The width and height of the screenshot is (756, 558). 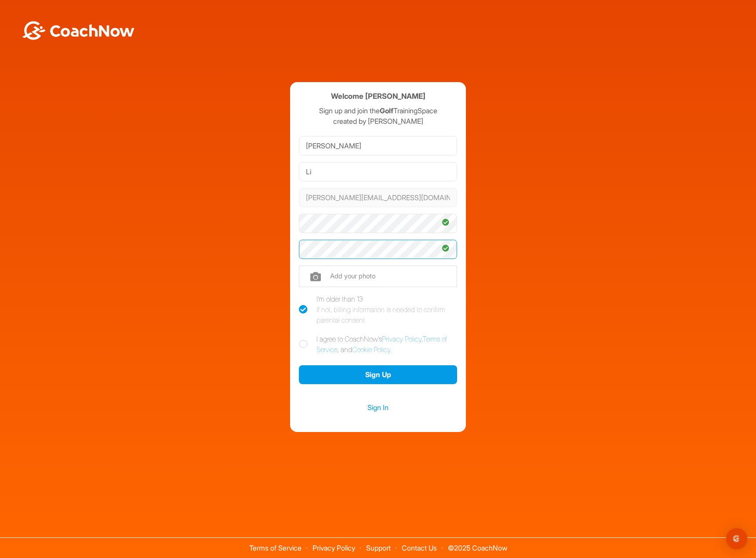 I want to click on div: Open Intercom Messenger, so click(x=737, y=539).